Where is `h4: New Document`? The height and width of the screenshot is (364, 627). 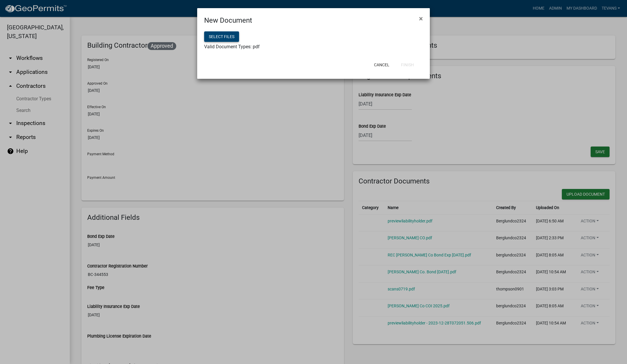 h4: New Document is located at coordinates (228, 20).